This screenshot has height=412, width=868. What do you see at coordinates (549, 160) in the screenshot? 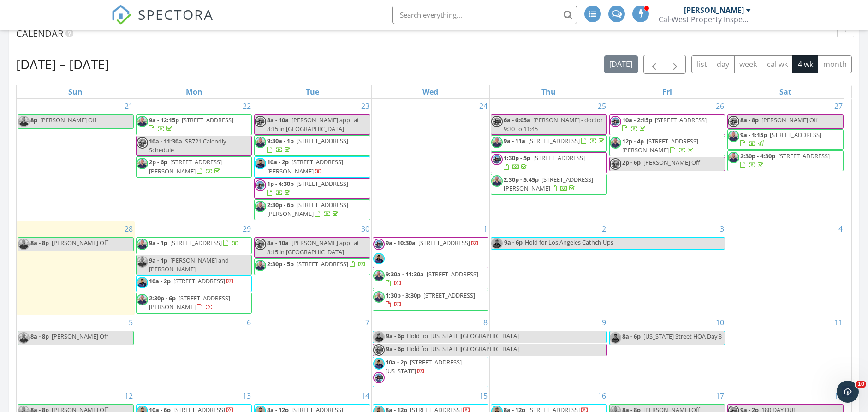
I see `td: Go to September 25, 2025` at bounding box center [549, 160].